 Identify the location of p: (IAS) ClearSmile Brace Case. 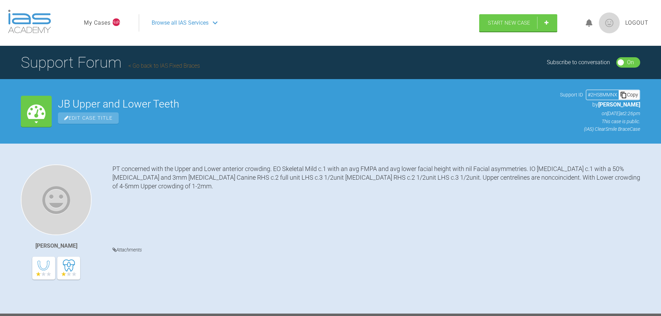
(600, 129).